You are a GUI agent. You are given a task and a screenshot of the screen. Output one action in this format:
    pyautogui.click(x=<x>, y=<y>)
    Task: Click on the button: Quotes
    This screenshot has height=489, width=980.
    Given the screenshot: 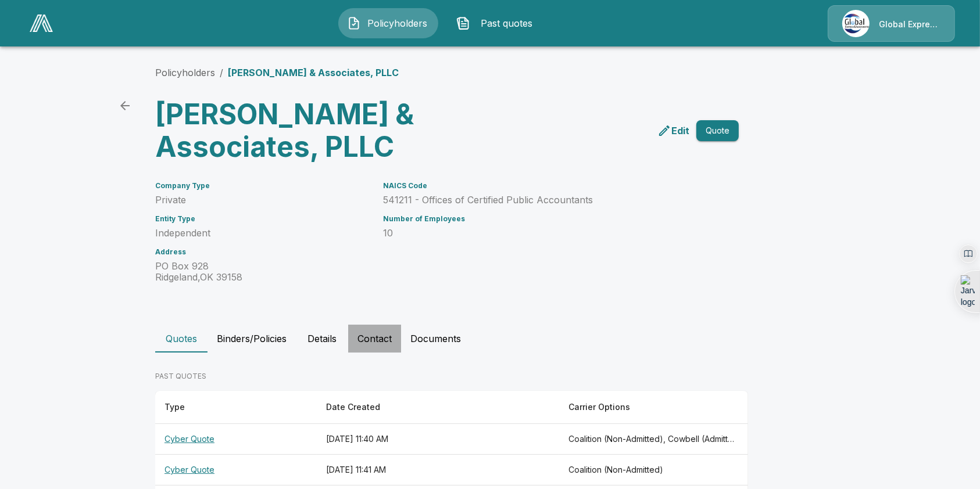 What is the action you would take?
    pyautogui.click(x=181, y=339)
    